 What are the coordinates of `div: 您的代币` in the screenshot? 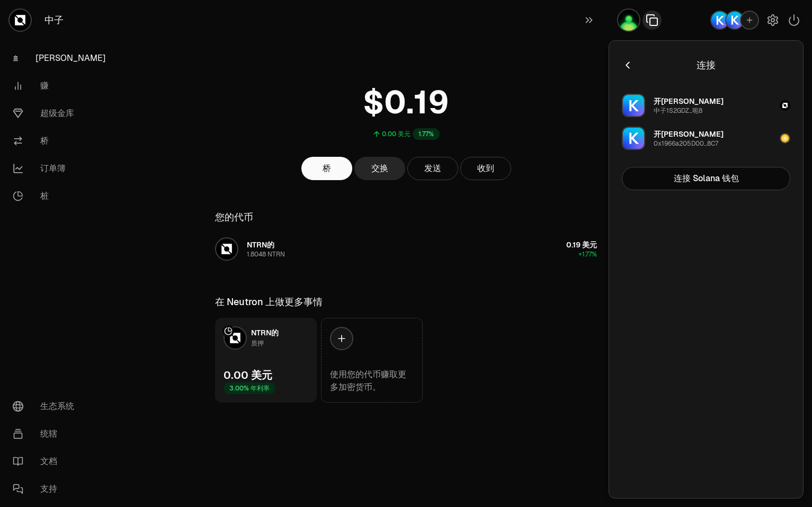 It's located at (235, 217).